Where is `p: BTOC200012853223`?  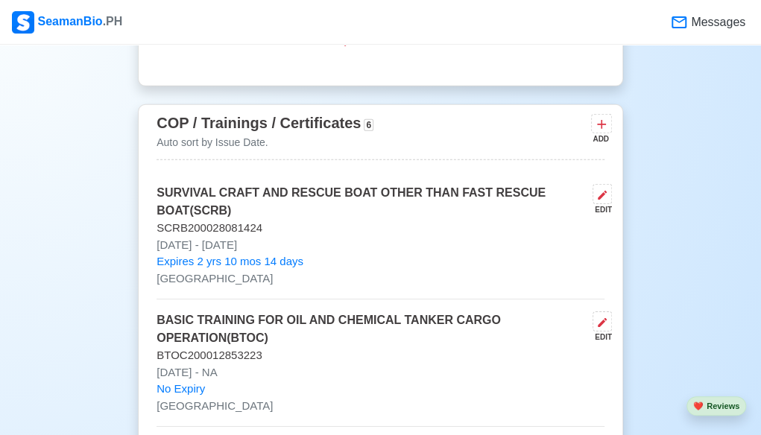 p: BTOC200012853223 is located at coordinates (380, 355).